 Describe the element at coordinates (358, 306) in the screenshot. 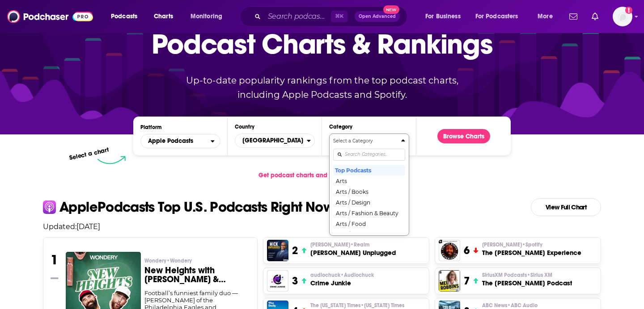

I see `p: The New York Times • New York Times` at that location.